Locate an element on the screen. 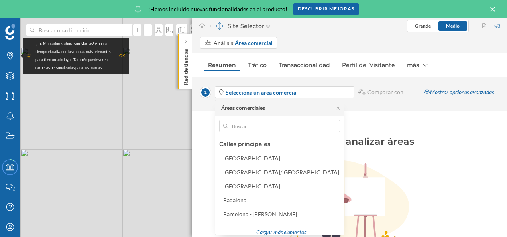 This screenshot has height=237, width=507. div: OK is located at coordinates (122, 56).